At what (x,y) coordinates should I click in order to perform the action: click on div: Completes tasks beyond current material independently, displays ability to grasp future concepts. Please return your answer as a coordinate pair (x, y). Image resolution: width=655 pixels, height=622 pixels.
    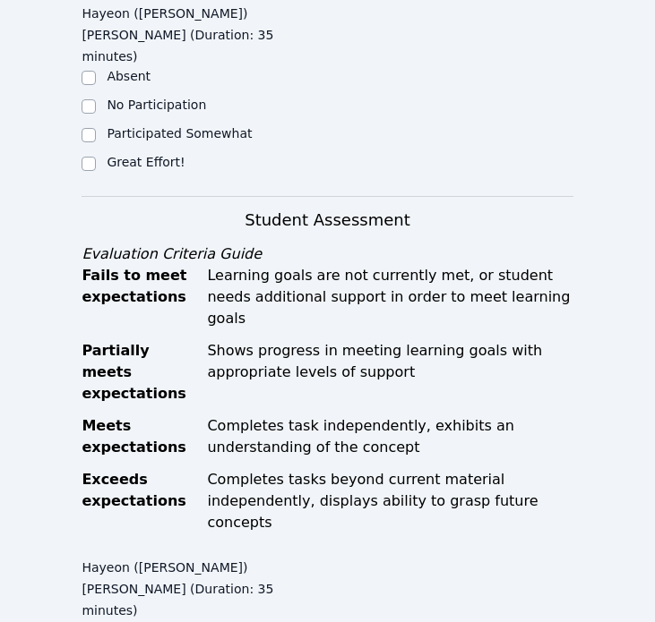
    Looking at the image, I should click on (390, 501).